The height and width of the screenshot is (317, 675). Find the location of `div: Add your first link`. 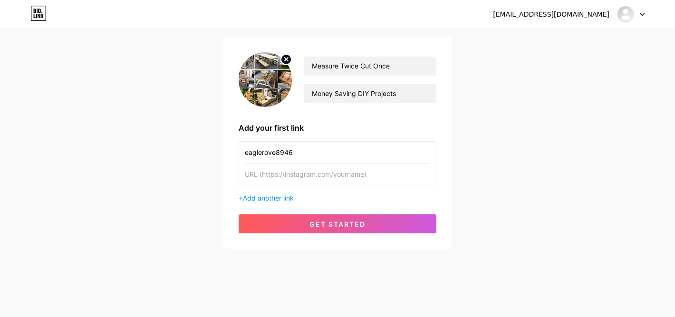

div: Add your first link is located at coordinates (337, 128).